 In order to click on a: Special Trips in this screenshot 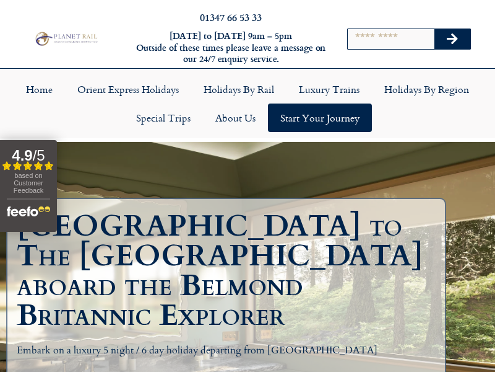, I will do `click(163, 118)`.